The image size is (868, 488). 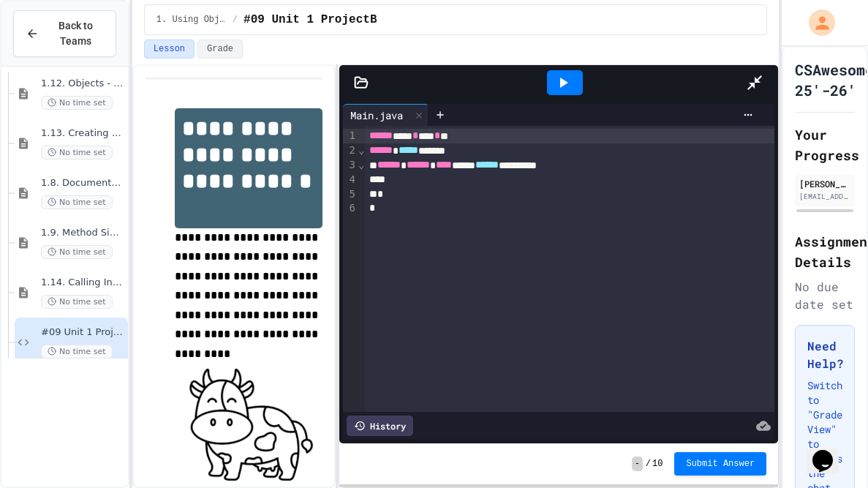 What do you see at coordinates (83, 282) in the screenshot?
I see `span: 1.14. Calling Instance Methods` at bounding box center [83, 282].